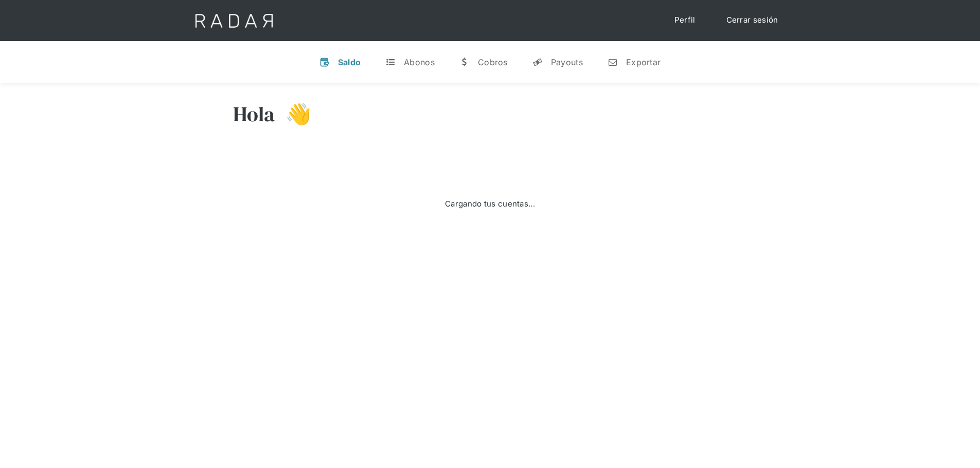 Image resolution: width=980 pixels, height=468 pixels. Describe the element at coordinates (567, 62) in the screenshot. I see `div: Payouts` at that location.